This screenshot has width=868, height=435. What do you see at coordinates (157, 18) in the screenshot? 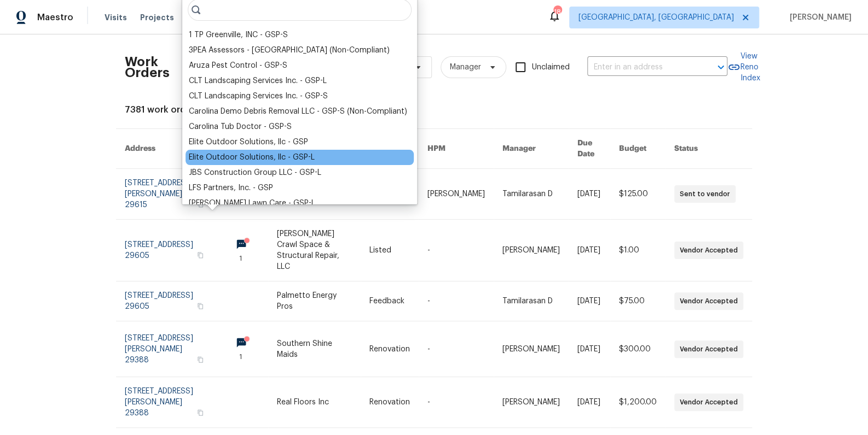
I see `span: Projects` at bounding box center [157, 18].